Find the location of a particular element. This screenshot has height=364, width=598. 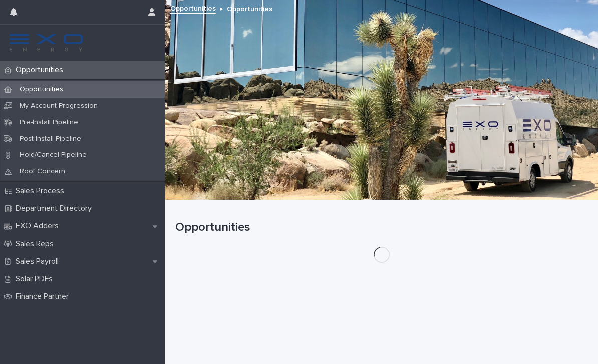

p: Post-Install Pipeline is located at coordinates (50, 139).